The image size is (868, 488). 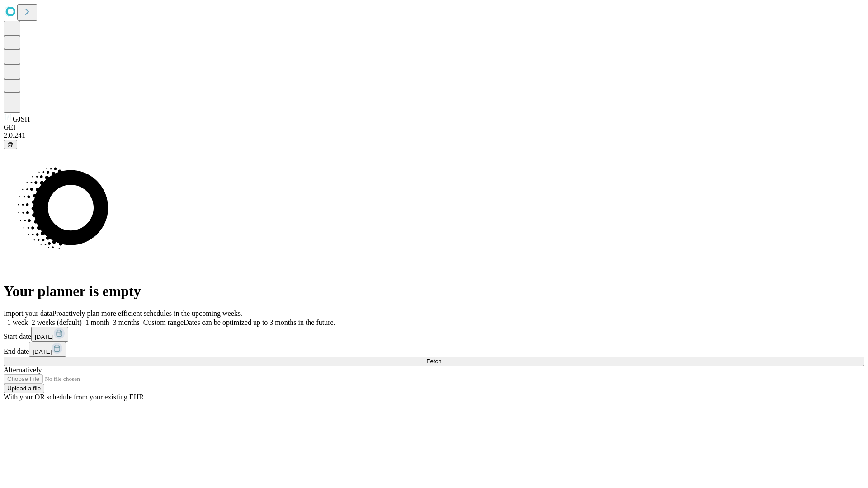 What do you see at coordinates (21, 119) in the screenshot?
I see `span: GJSH` at bounding box center [21, 119].